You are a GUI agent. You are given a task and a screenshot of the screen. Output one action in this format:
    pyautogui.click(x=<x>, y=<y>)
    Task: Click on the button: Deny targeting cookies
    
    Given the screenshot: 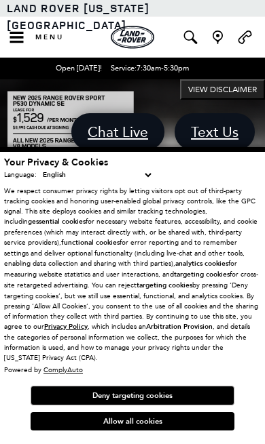 What is the action you would take?
    pyautogui.click(x=132, y=395)
    